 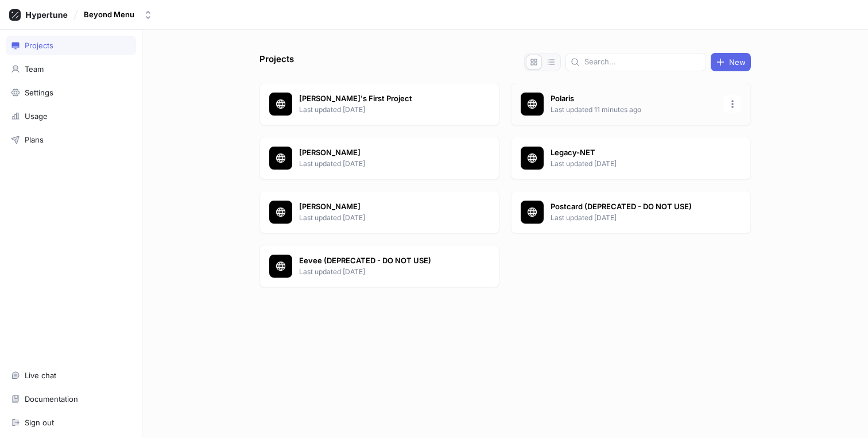 I want to click on p: Last updated 11 minutes ago, so click(x=634, y=110).